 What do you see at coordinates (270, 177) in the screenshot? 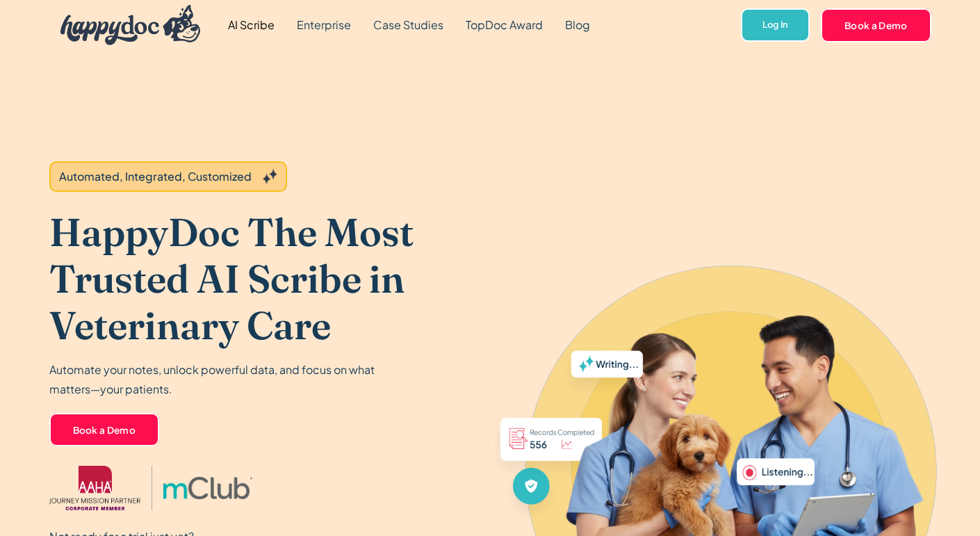
I see `img: Grey sparkles.` at bounding box center [270, 177].